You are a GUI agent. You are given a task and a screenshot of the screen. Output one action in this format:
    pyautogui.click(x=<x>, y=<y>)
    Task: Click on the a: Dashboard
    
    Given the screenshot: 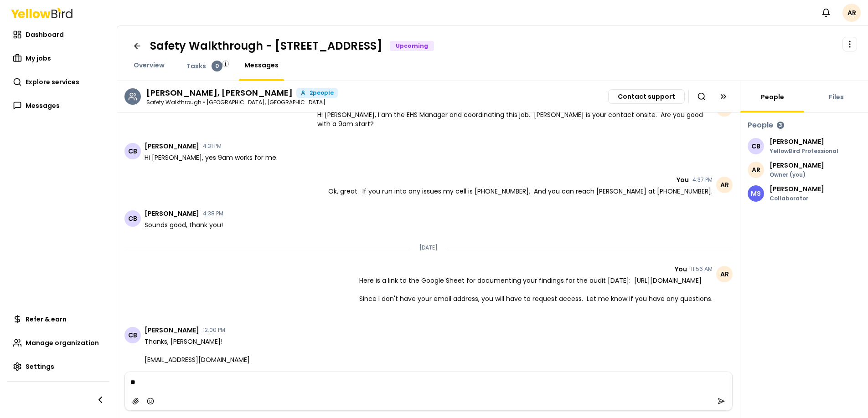 What is the action you would take?
    pyautogui.click(x=58, y=35)
    